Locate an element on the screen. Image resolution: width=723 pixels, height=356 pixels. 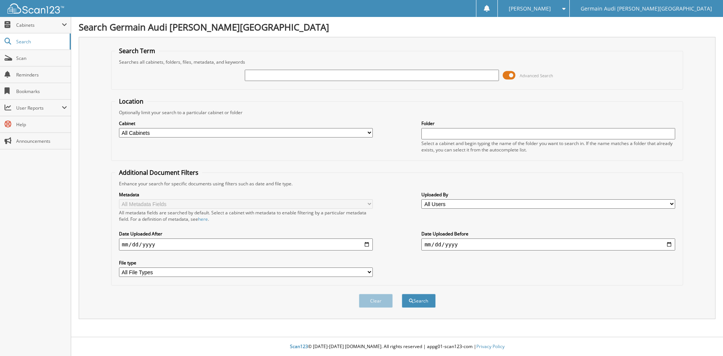
div: All metadata fields are searched by default. Select a cabinet with metadata to enable filtering b... is located at coordinates (246, 216).